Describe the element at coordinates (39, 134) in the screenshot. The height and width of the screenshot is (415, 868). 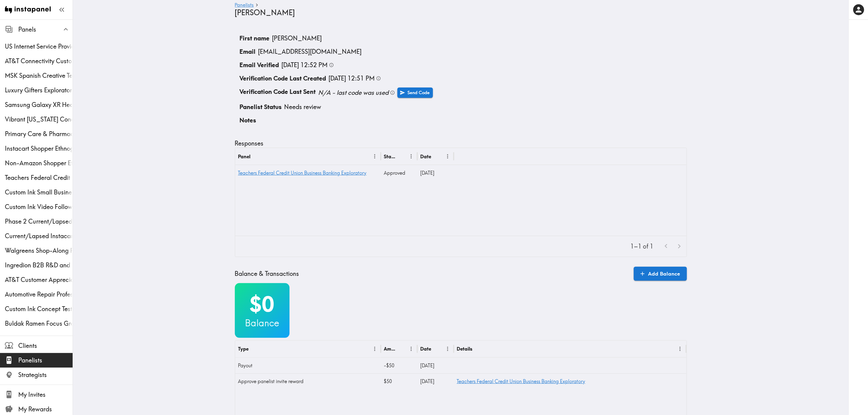
I see `div: Primary Care & Pharmacy Service Customer Ethnography` at that location.